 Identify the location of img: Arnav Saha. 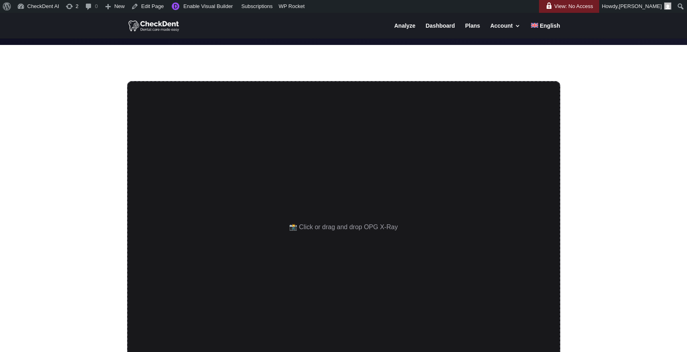
(668, 6).